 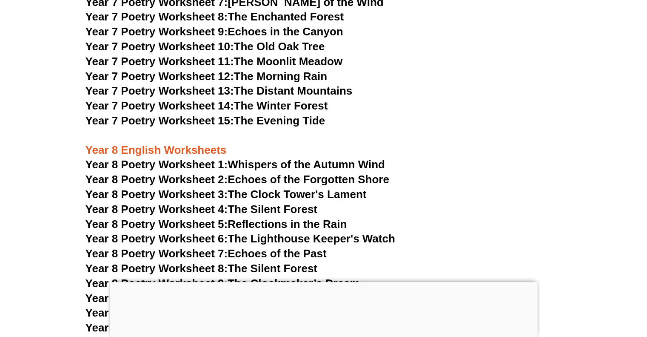 What do you see at coordinates (207, 106) in the screenshot?
I see `a: Year 7 Poetry Worksheet 14:The Winter Forest` at bounding box center [207, 106].